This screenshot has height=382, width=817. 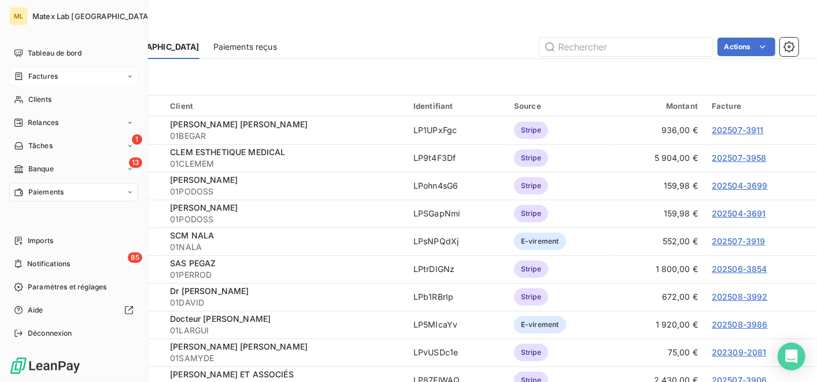 What do you see at coordinates (457, 213) in the screenshot?
I see `td: LPSGapNmi` at bounding box center [457, 213].